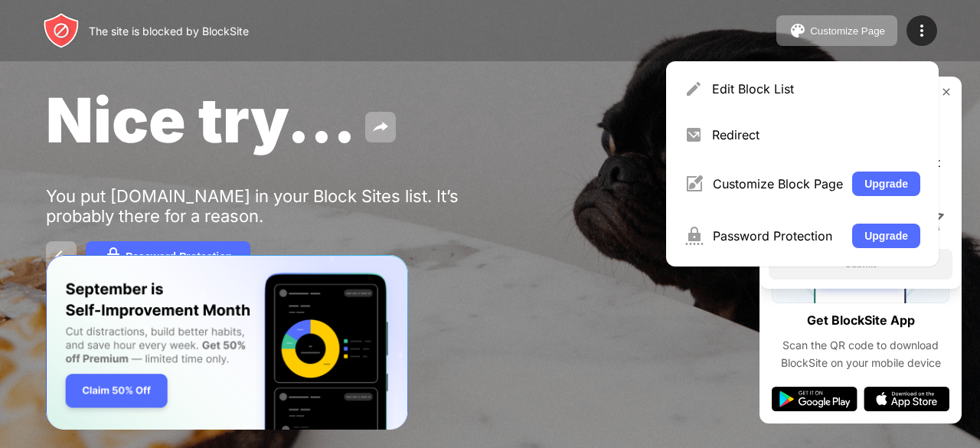  Describe the element at coordinates (168, 30) in the screenshot. I see `div: The site is blocked by BlockSite` at that location.